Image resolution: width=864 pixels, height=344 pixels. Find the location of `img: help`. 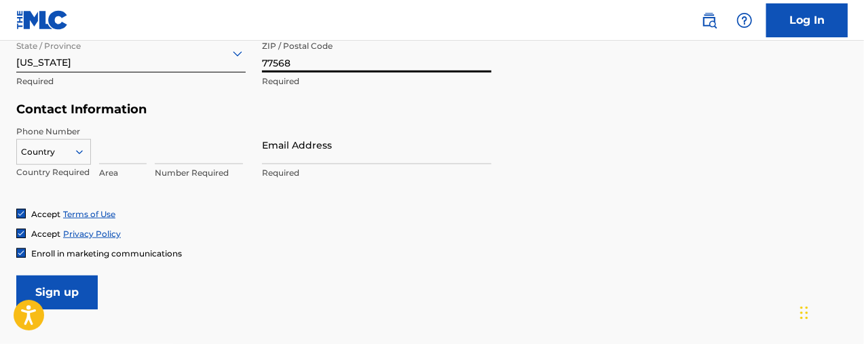

img: help is located at coordinates (744, 20).